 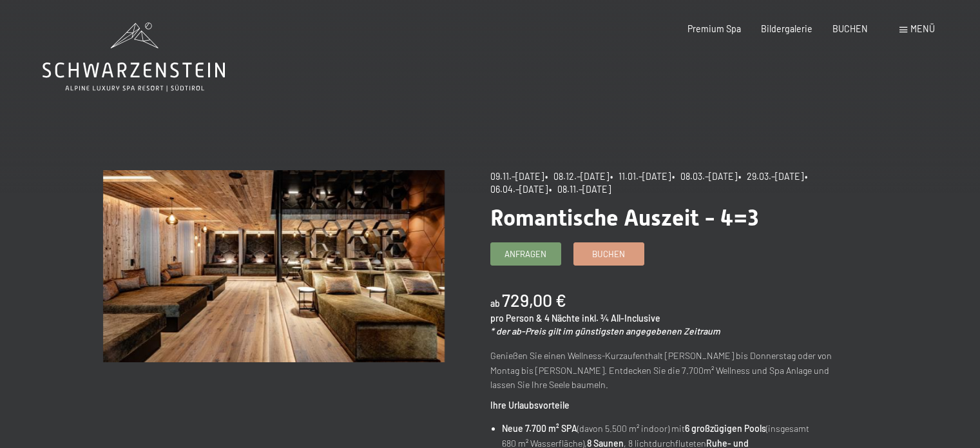 What do you see at coordinates (495, 303) in the screenshot?
I see `span: ab` at bounding box center [495, 303].